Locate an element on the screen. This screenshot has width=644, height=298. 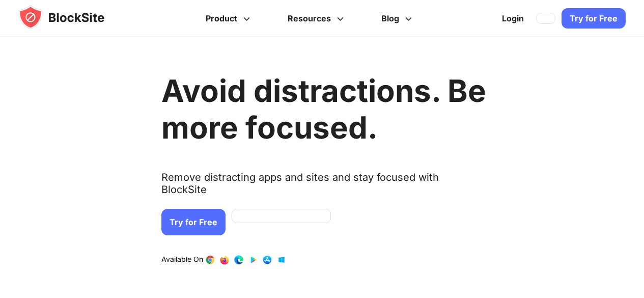
text: Remove distracting apps and sites and stay focused with BlockSite is located at coordinates (323, 187).